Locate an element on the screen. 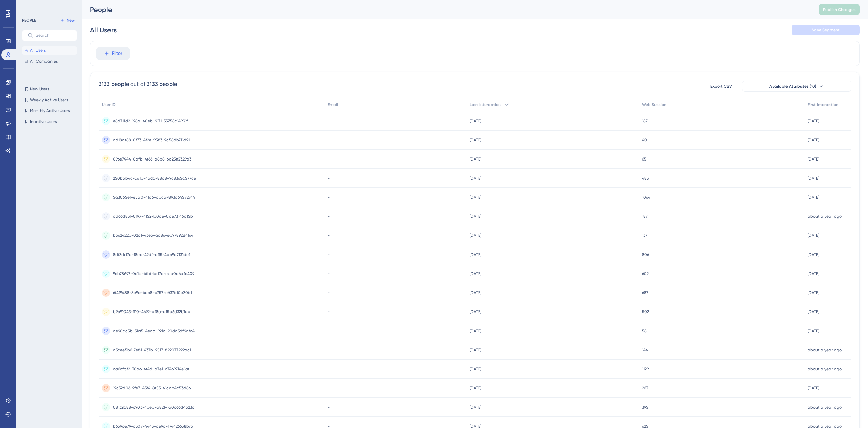  button: Inactive Users is located at coordinates (49, 122).